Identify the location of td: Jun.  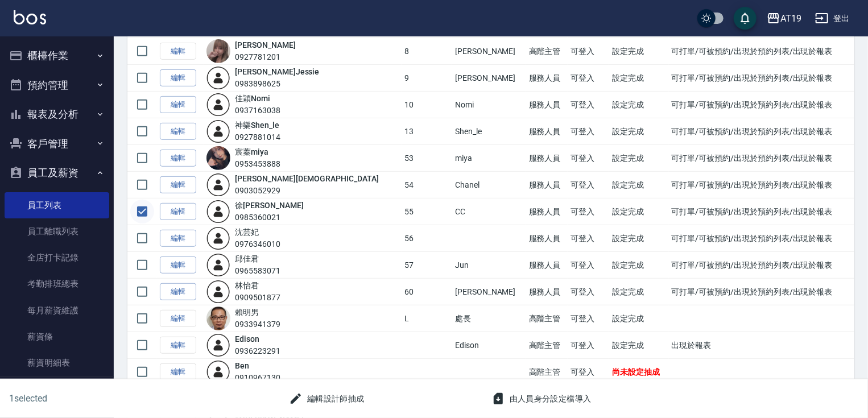
(489, 266).